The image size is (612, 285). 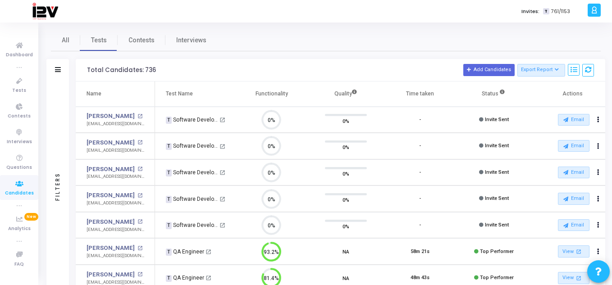 What do you see at coordinates (58, 187) in the screenshot?
I see `div: Filters` at bounding box center [58, 187].